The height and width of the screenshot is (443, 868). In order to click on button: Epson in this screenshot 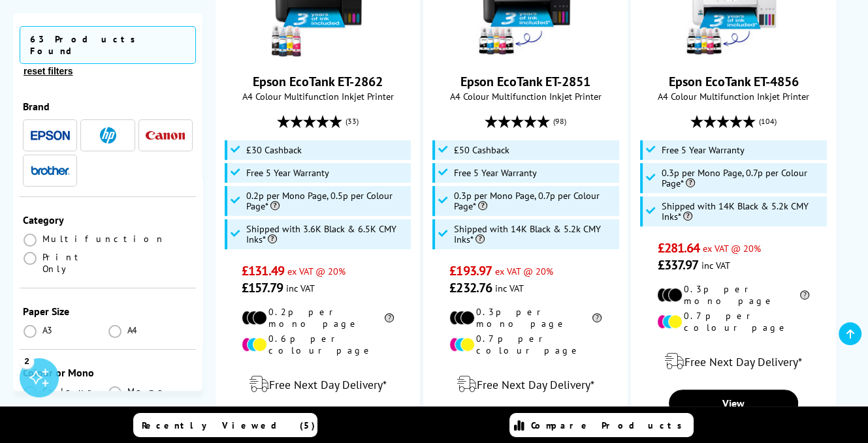, I will do `click(50, 135)`.